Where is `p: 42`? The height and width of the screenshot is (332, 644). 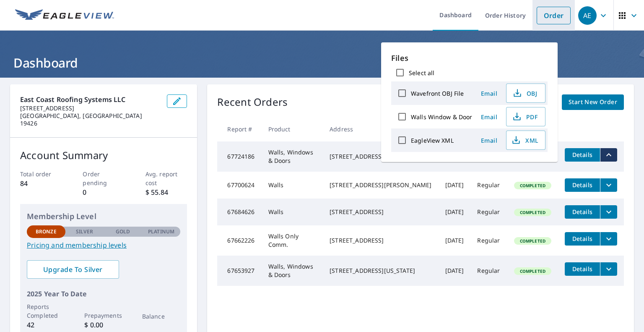
p: 42 is located at coordinates (46, 324).